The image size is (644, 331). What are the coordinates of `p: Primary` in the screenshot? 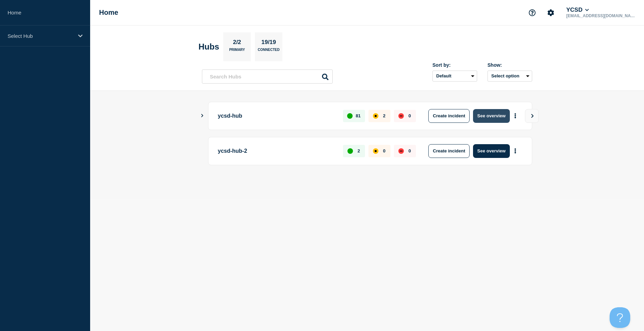 It's located at (237, 52).